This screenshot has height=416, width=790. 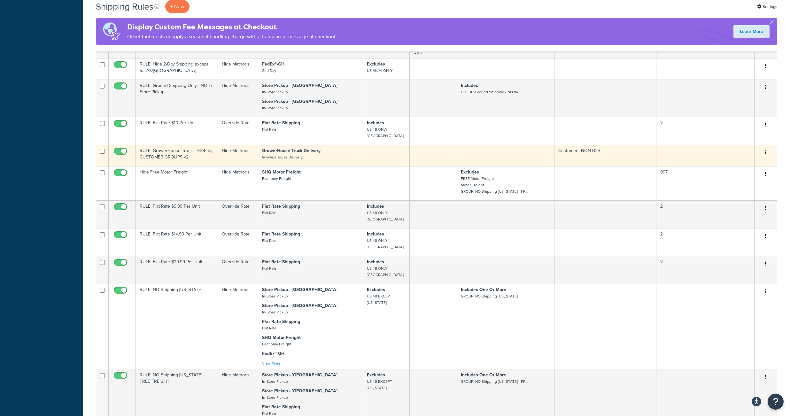 What do you see at coordinates (775, 401) in the screenshot?
I see `button: Open Resource Center` at bounding box center [775, 401].